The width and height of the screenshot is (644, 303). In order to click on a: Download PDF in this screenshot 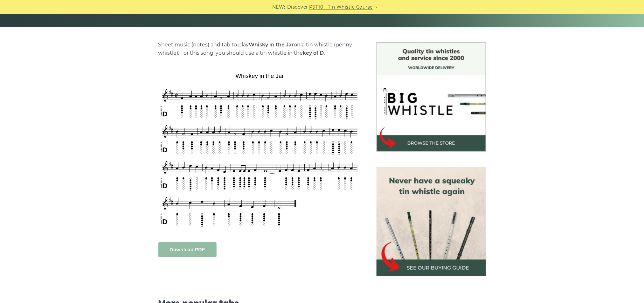, I will do `click(187, 250)`.